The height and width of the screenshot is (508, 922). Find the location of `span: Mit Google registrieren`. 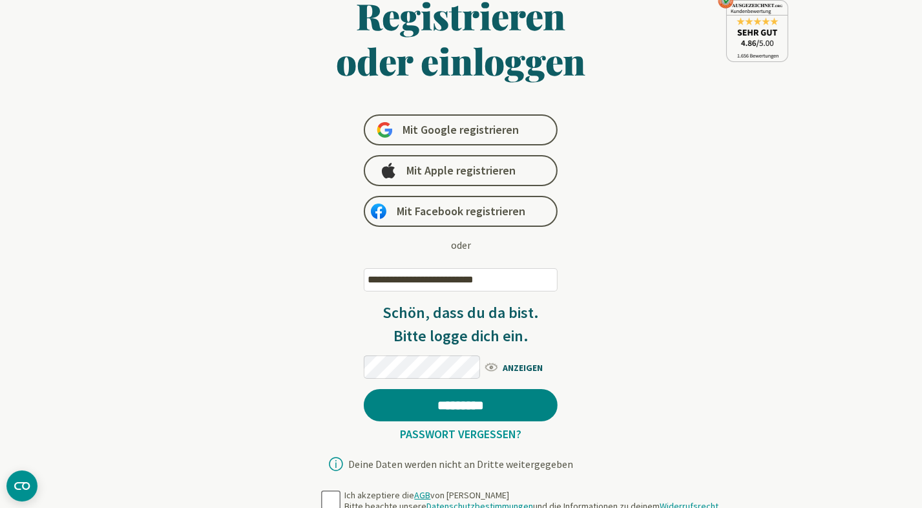

span: Mit Google registrieren is located at coordinates (460, 130).